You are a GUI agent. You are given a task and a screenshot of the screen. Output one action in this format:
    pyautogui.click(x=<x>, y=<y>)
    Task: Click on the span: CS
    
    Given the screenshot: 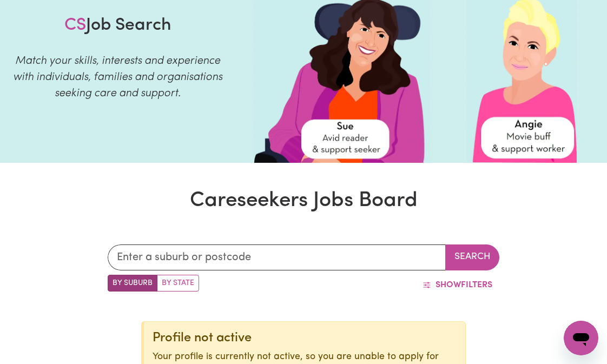 What is the action you would take?
    pyautogui.click(x=75, y=25)
    